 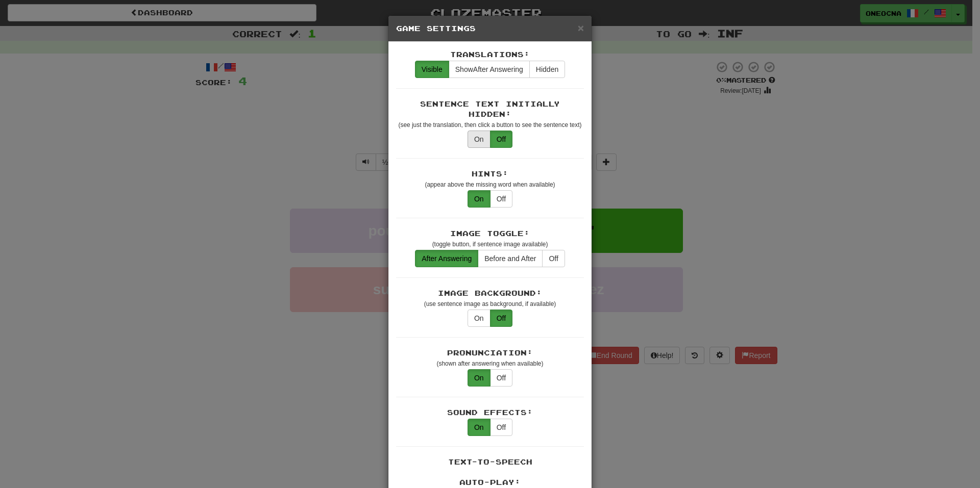 I want to click on div: Sound Effects:, so click(x=490, y=413).